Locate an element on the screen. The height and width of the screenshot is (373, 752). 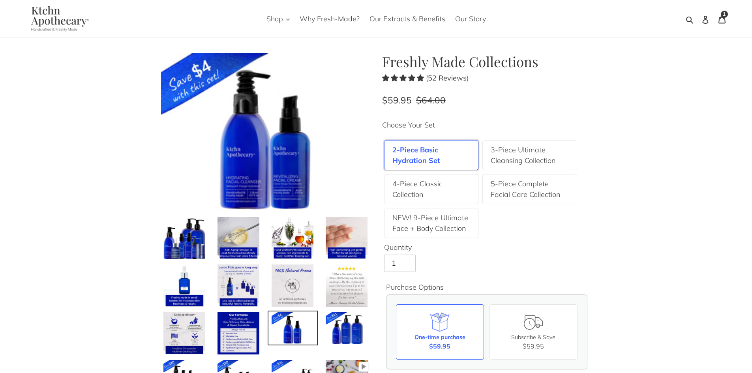
img: Freshly Made Collections is located at coordinates (266, 132).